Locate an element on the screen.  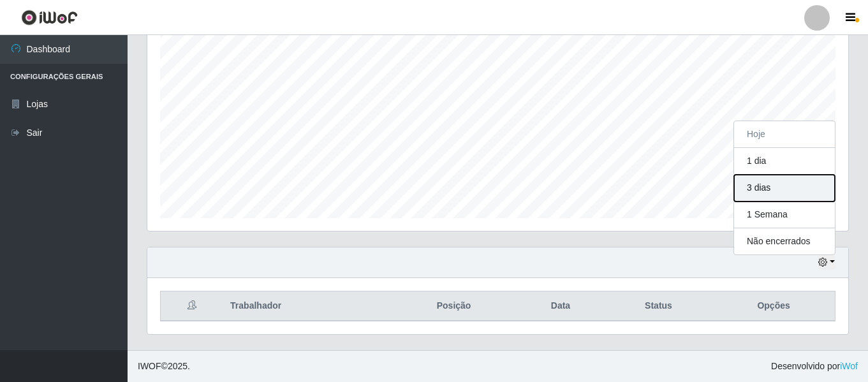
button: 1 Semana is located at coordinates (784, 215).